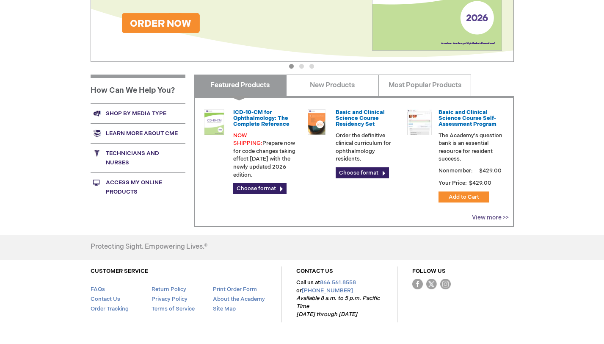  Describe the element at coordinates (138, 157) in the screenshot. I see `a: Technicians and nurses` at that location.